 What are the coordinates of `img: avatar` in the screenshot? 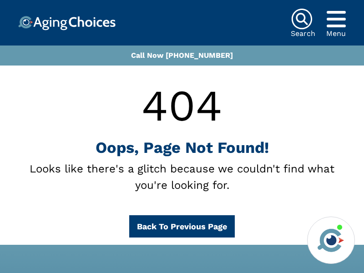 It's located at (331, 240).